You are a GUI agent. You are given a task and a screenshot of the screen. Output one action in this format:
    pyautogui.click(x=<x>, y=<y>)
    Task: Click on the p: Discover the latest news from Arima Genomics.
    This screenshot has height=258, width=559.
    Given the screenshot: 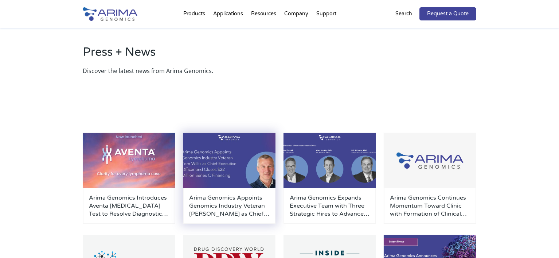 What is the action you would take?
    pyautogui.click(x=279, y=71)
    